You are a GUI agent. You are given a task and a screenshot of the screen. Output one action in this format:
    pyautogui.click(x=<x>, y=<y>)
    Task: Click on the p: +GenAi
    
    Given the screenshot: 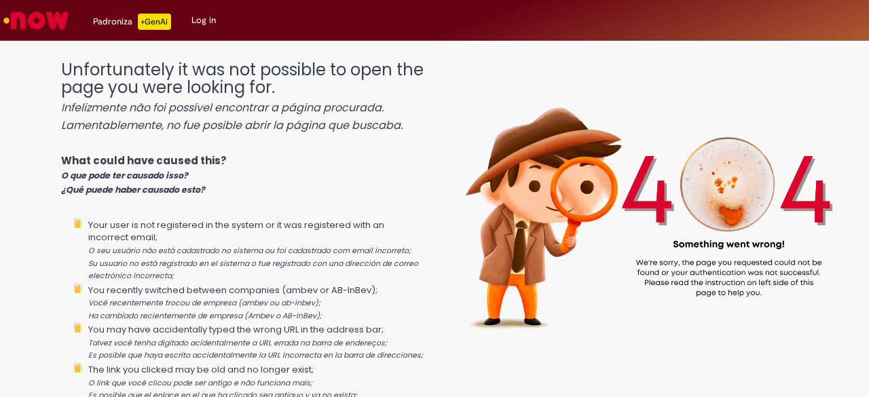 What is the action you would take?
    pyautogui.click(x=154, y=22)
    